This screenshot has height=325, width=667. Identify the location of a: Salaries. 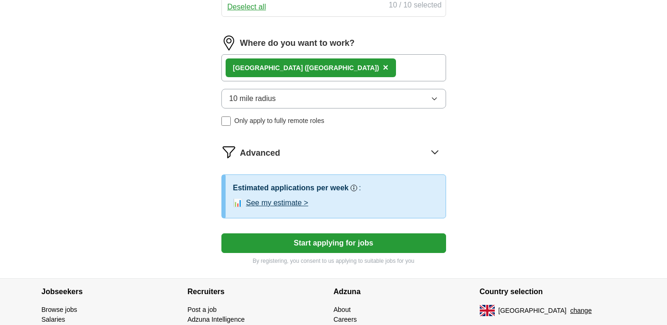
(53, 320).